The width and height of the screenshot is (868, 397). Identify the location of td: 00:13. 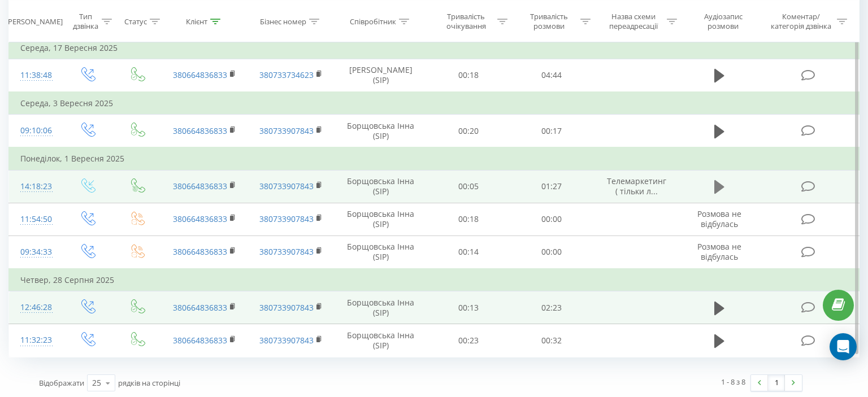
(468, 308).